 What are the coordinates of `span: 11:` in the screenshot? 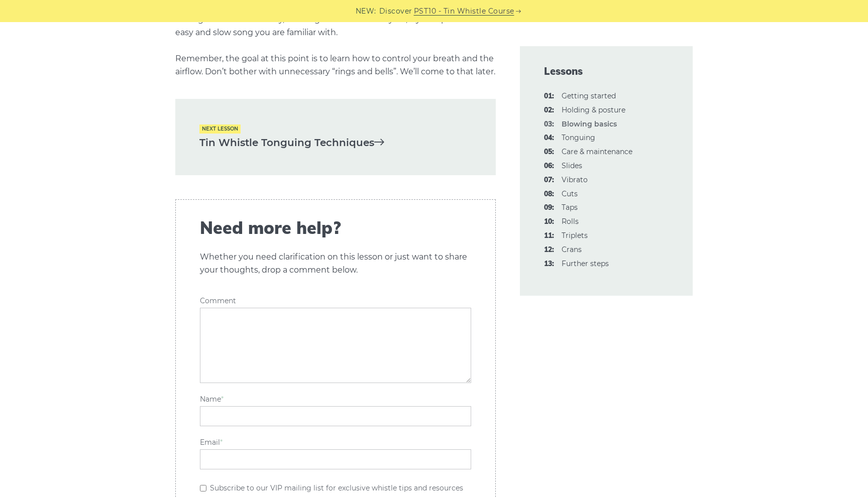 It's located at (549, 236).